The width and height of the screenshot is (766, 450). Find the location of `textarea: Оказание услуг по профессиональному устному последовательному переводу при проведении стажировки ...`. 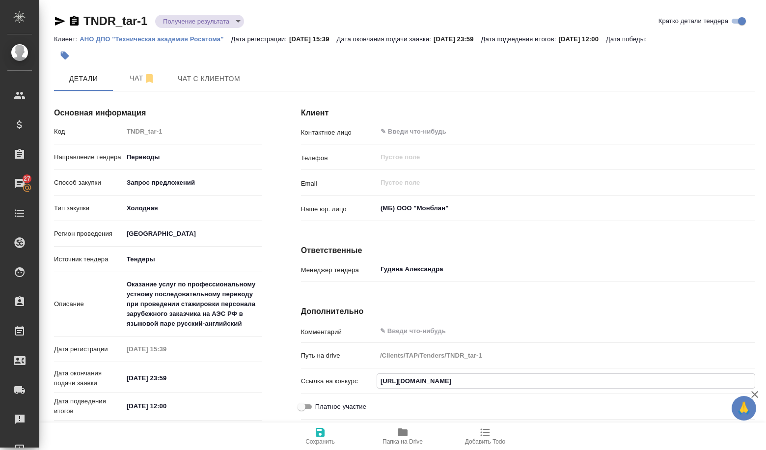

textarea: Оказание услуг по профессиональному устному последовательному переводу при проведении стажировки ... is located at coordinates (193, 304).